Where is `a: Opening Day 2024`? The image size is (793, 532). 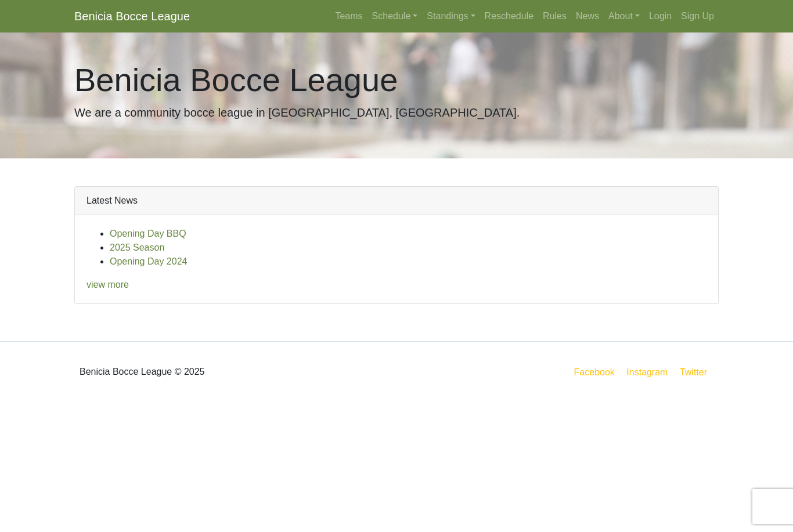
a: Opening Day 2024 is located at coordinates (148, 261).